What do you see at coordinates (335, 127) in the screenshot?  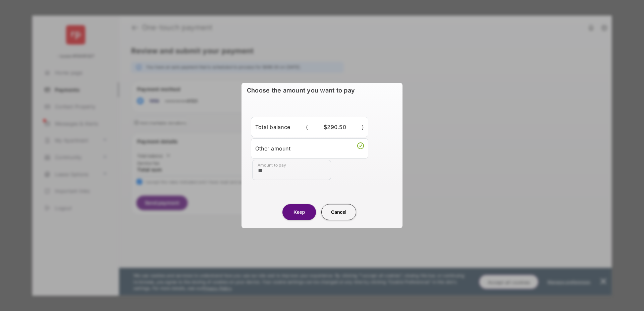 I see `font: $290.50` at bounding box center [335, 127].